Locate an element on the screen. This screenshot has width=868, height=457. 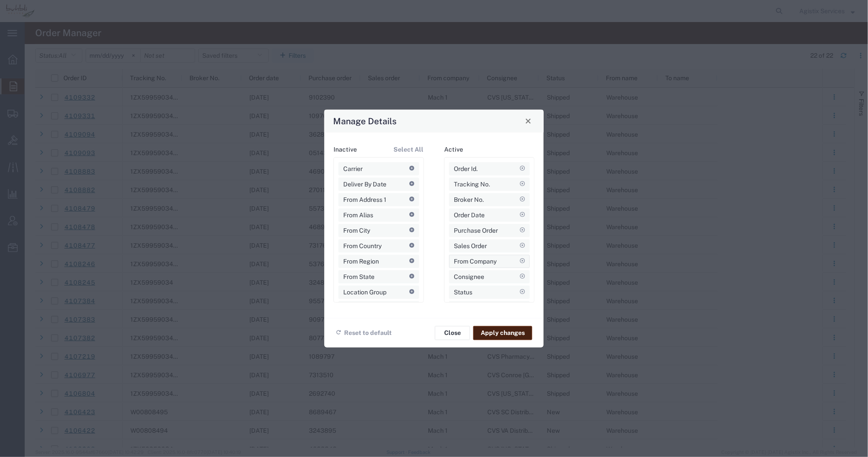
span: Broker No. is located at coordinates (469, 199).